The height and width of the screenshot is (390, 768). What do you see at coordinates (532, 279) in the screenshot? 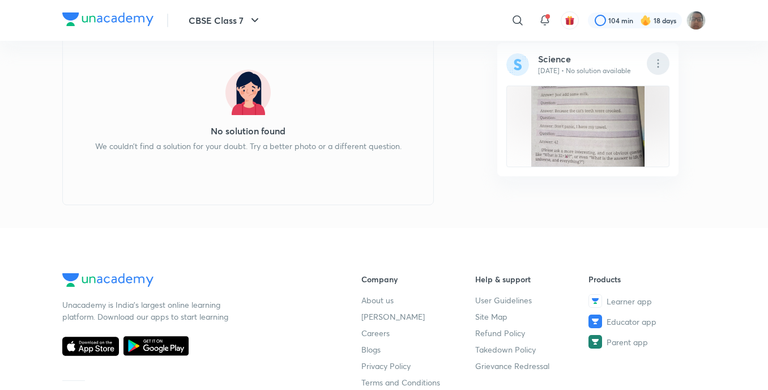
I see `h6: Help & support` at bounding box center [532, 279].